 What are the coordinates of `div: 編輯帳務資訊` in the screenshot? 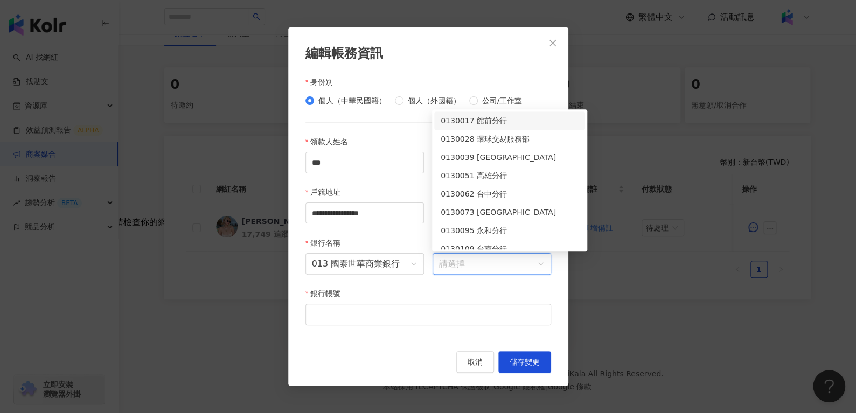 It's located at (428, 54).